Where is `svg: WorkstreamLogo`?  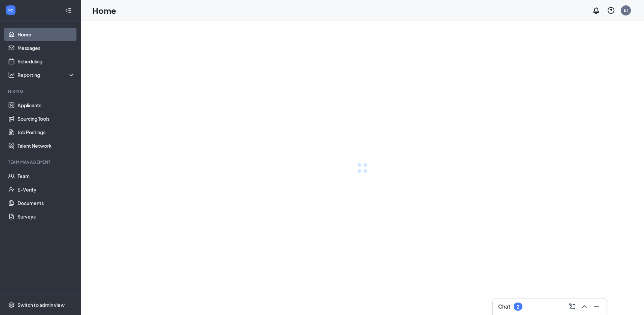
svg: WorkstreamLogo is located at coordinates (11, 10).